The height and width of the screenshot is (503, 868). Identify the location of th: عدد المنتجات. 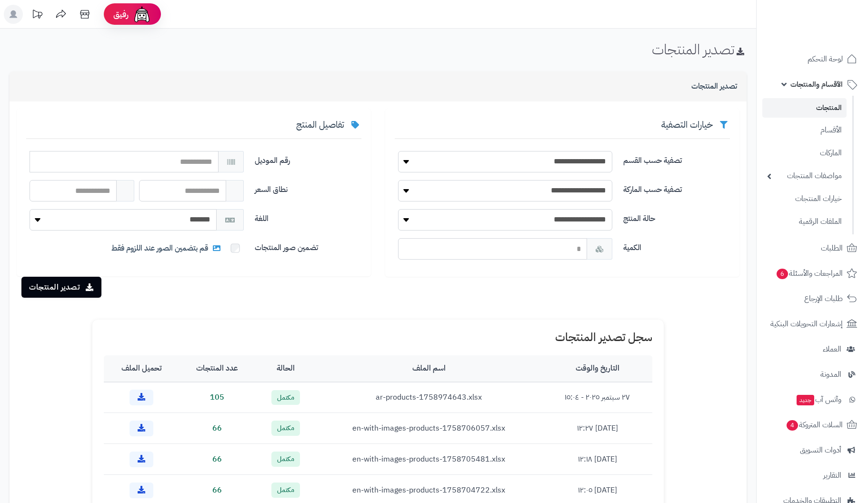
(217, 368).